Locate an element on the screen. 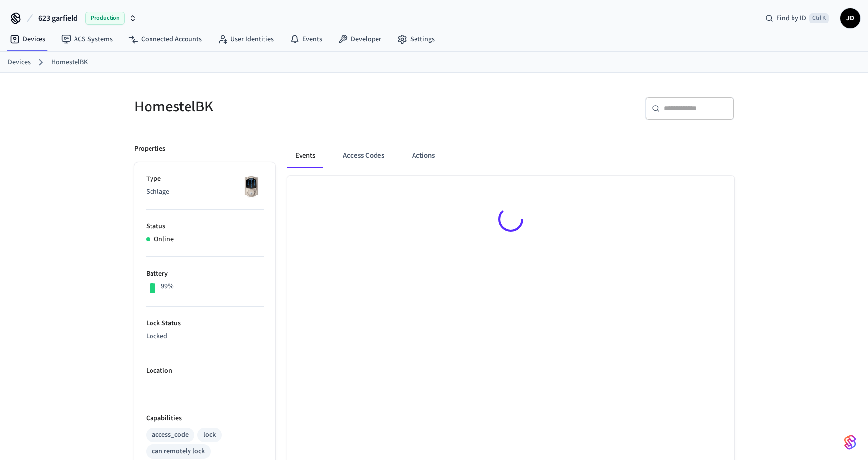 Image resolution: width=868 pixels, height=460 pixels. div: access_code is located at coordinates (170, 435).